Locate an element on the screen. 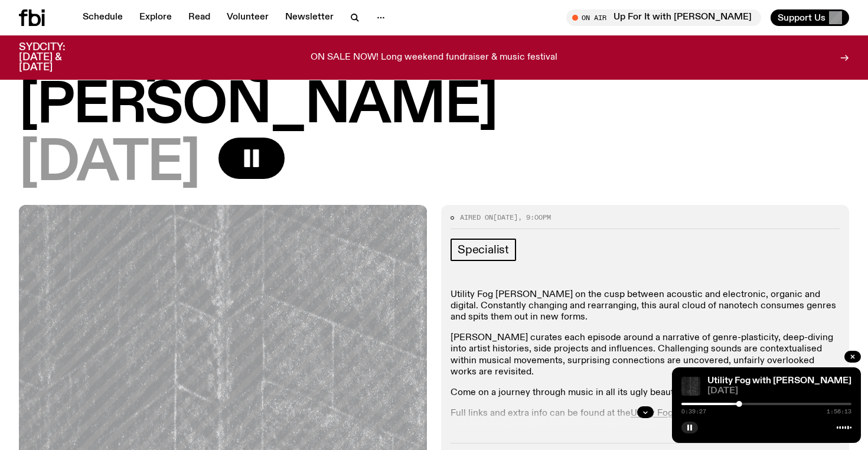 This screenshot has height=450, width=868. span: 0:39:27 is located at coordinates (694, 411).